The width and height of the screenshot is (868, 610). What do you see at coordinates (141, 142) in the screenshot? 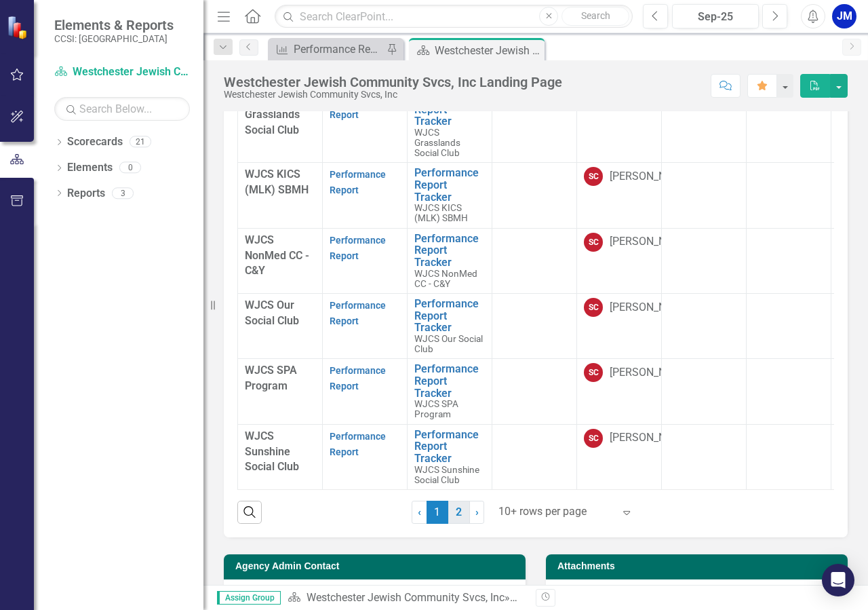
I see `div: 21` at bounding box center [141, 142].